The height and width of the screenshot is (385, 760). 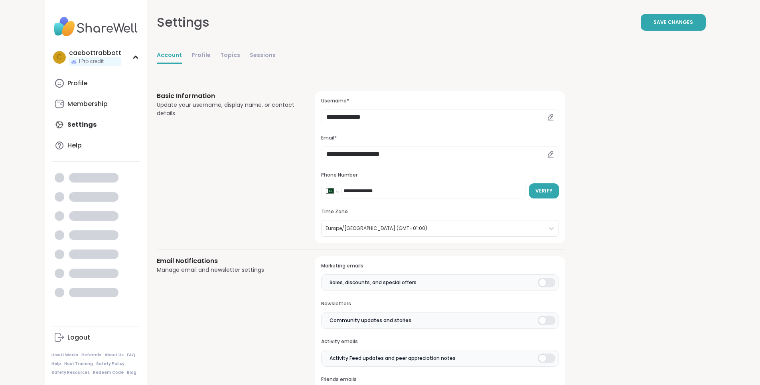 What do you see at coordinates (439, 175) in the screenshot?
I see `h3: Phone Number` at bounding box center [439, 175].